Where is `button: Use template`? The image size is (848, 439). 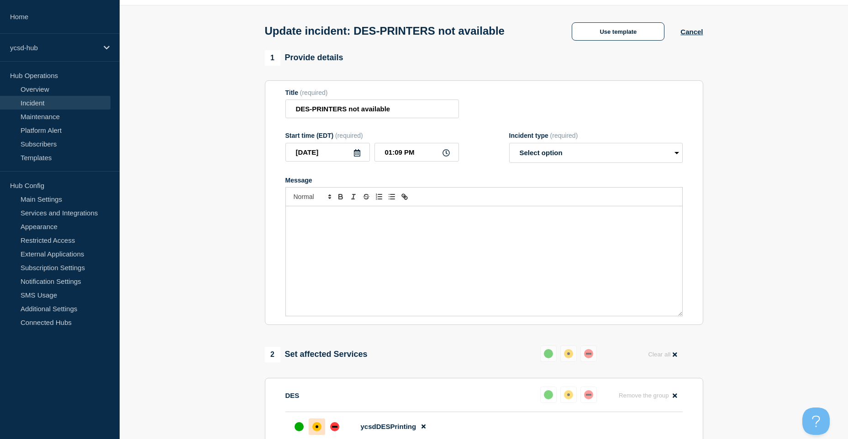 button: Use template is located at coordinates (618, 31).